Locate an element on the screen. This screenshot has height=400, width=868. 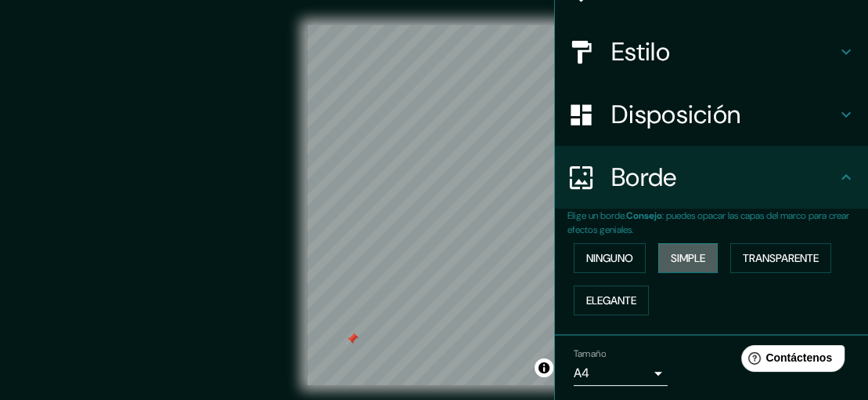
font: Contáctenos is located at coordinates (70, 19).